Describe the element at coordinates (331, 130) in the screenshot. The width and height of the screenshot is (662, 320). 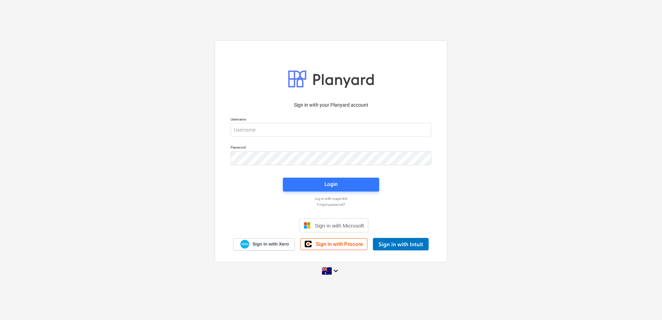
I see `input: Username` at that location.